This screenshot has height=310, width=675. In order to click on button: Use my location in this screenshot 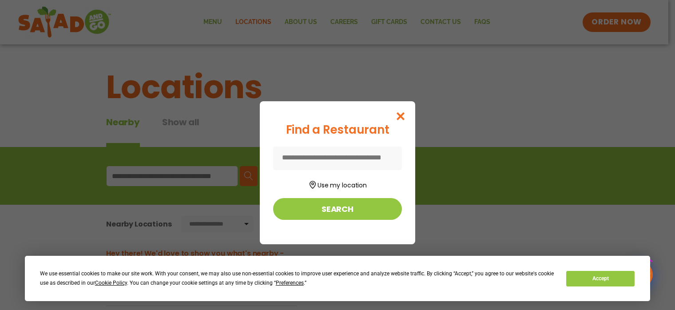, I will do `click(337, 184)`.